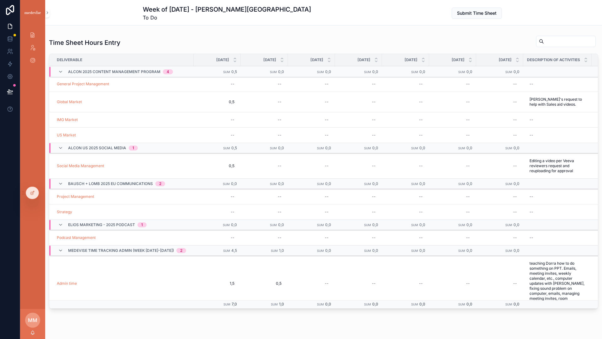 The height and width of the screenshot is (339, 602). What do you see at coordinates (75, 197) in the screenshot?
I see `span: Project Management` at bounding box center [75, 197].